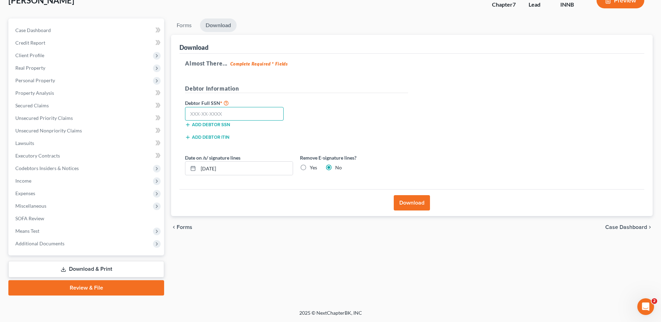 This screenshot has height=322, width=661. Describe the element at coordinates (573, 5) in the screenshot. I see `div: INNB` at that location.